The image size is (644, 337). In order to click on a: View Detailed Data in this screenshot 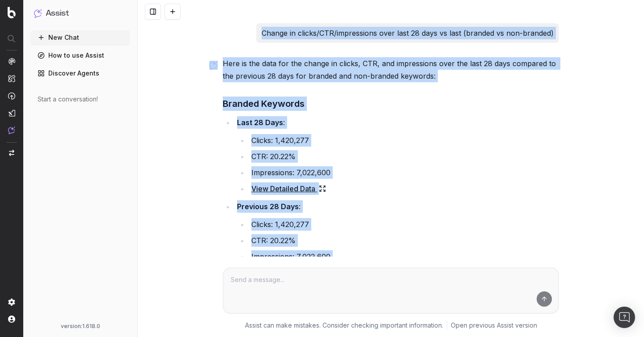, I will do `click(289, 188)`.